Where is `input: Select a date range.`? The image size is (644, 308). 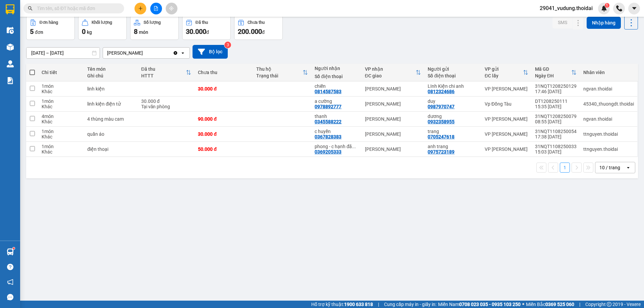 input: Select a date range. is located at coordinates (63, 53).